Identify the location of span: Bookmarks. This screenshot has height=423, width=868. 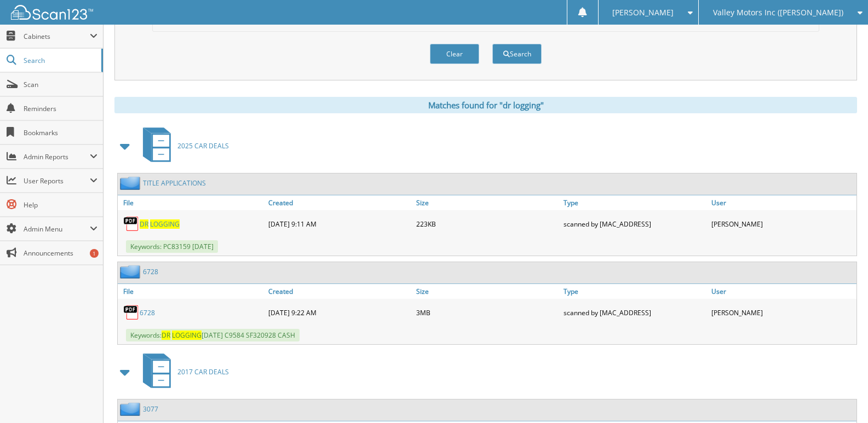
(60, 132).